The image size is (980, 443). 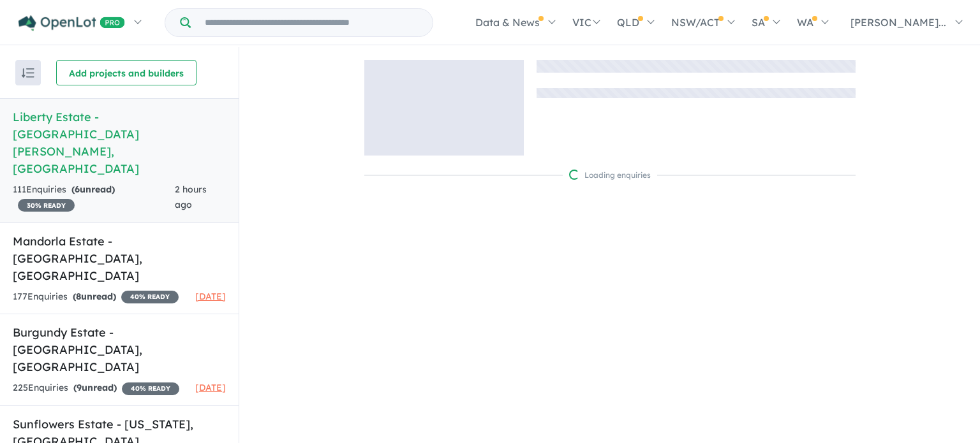 I want to click on span: 30 % READY, so click(x=46, y=205).